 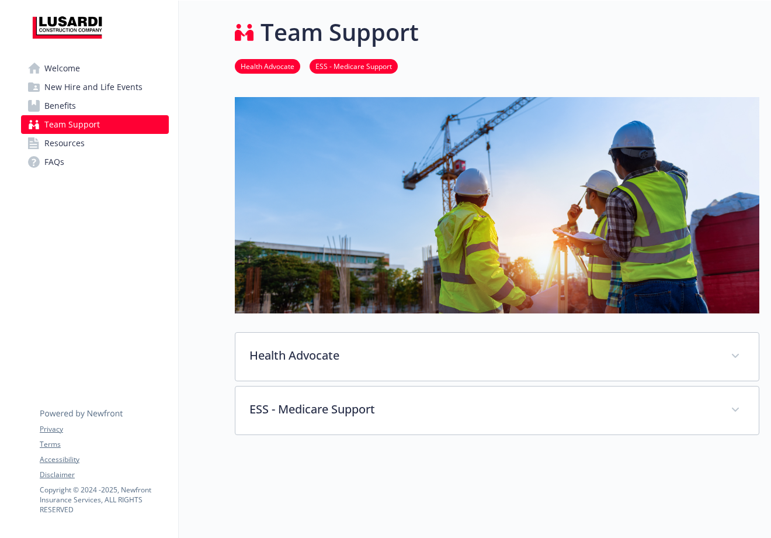 What do you see at coordinates (497, 205) in the screenshot?
I see `img: team support page banner` at bounding box center [497, 205].